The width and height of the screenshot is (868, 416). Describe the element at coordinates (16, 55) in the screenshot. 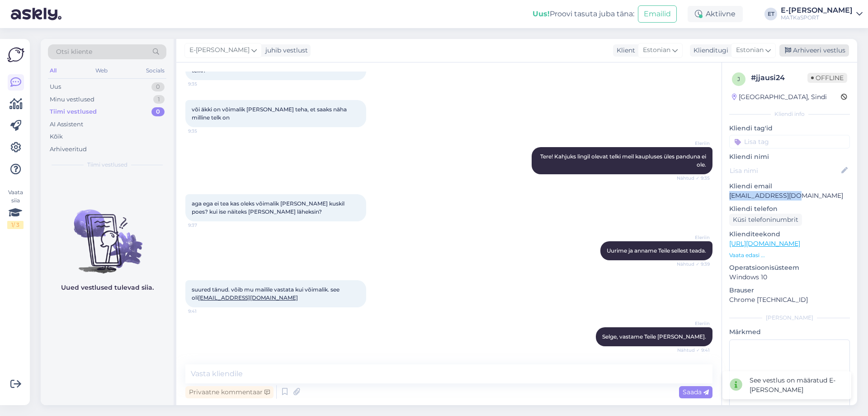

I see `img: Askly Logo` at that location.